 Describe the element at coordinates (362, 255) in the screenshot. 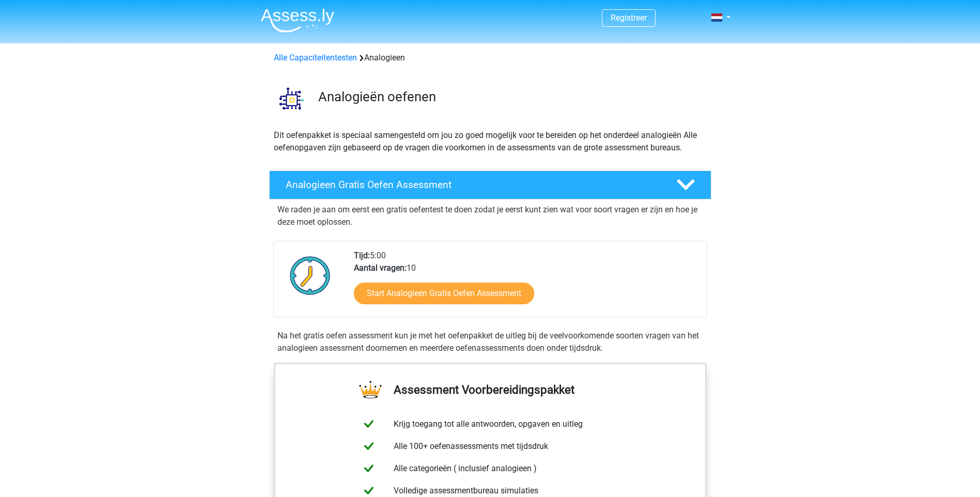

I see `b: Tijd:` at that location.